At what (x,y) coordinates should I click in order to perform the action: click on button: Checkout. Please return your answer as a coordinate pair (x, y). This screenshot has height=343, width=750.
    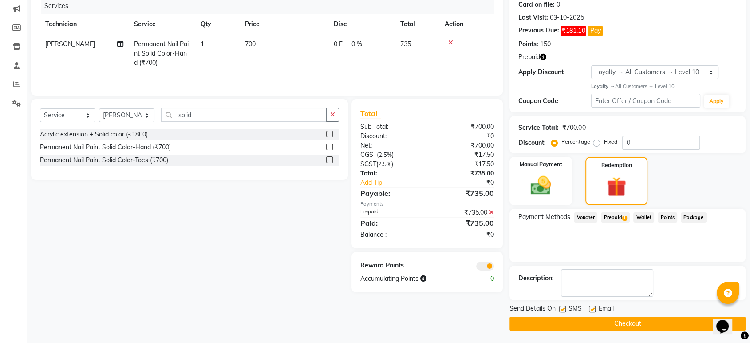
    Looking at the image, I should click on (628, 323).